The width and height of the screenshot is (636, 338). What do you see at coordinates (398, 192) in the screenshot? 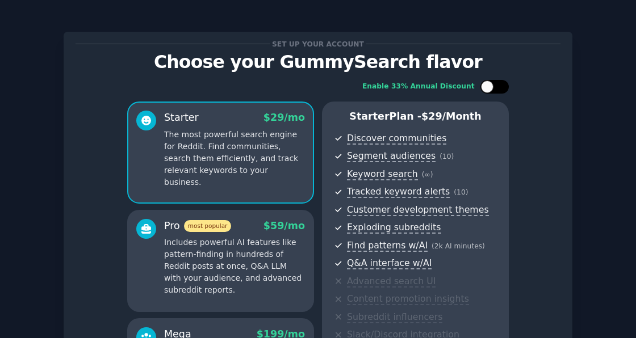
I see `span: Tracked keyword alerts` at bounding box center [398, 192].